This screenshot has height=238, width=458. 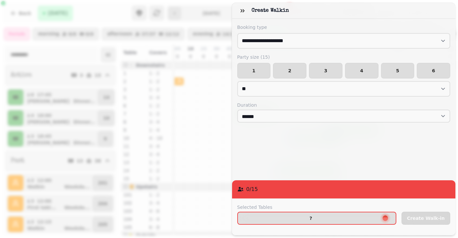 I want to click on button: 1, so click(x=254, y=71).